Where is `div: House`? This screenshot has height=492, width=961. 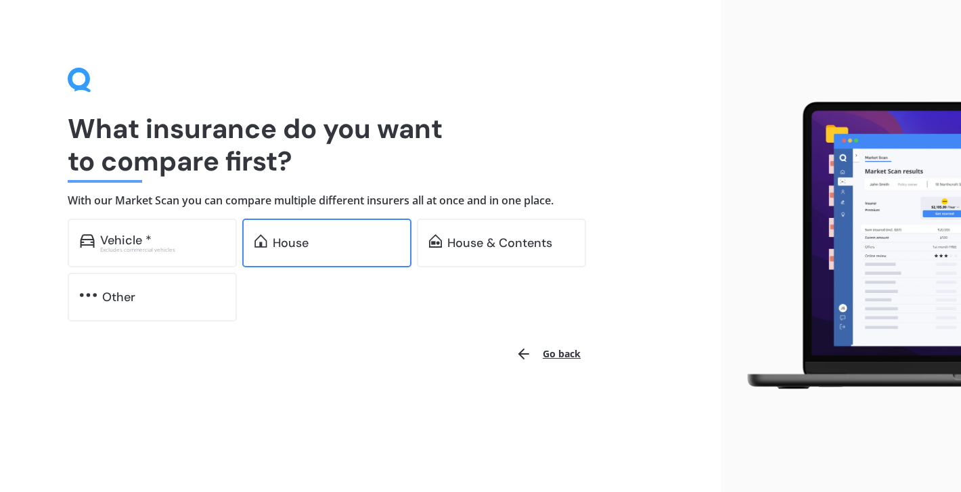 div: House is located at coordinates (290, 243).